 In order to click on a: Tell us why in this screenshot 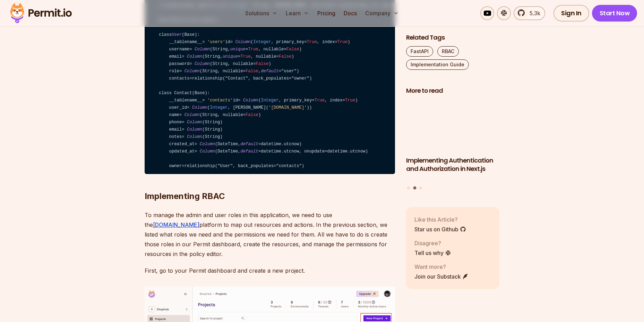, I will do `click(433, 252)`.